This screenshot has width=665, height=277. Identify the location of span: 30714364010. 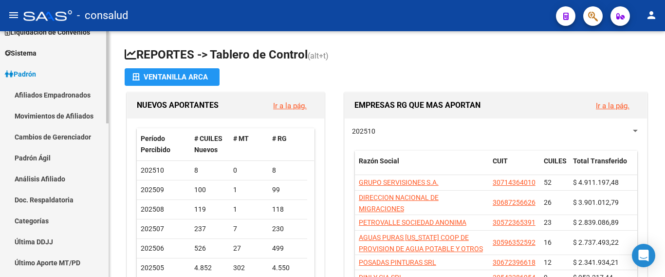
(514, 182).